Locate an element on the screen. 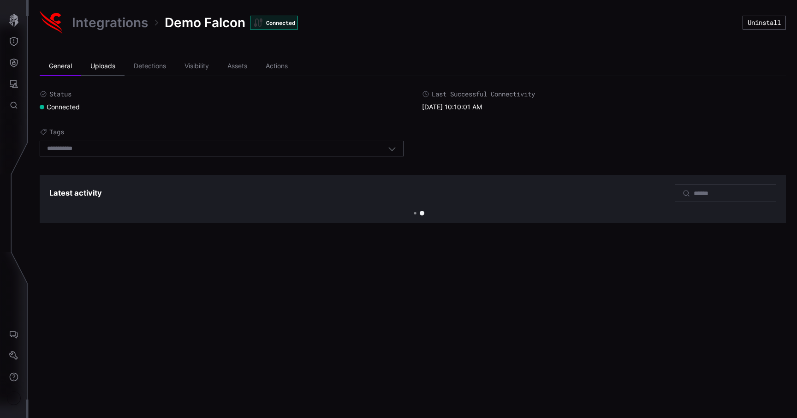 This screenshot has width=797, height=418. span: Tags is located at coordinates (57, 132).